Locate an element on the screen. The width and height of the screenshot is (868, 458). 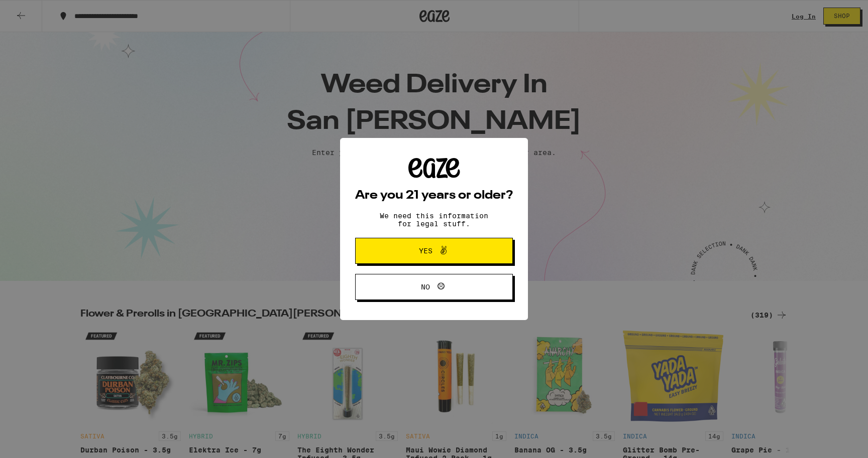
p: We need this information for legal stuff. is located at coordinates (434, 219).